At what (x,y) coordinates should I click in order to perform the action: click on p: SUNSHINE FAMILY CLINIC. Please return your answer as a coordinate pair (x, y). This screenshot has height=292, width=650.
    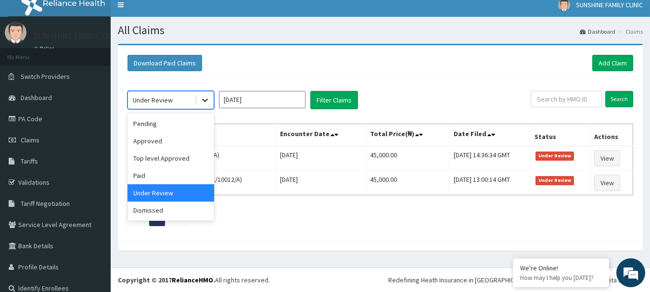
    Looking at the image, I should click on (80, 36).